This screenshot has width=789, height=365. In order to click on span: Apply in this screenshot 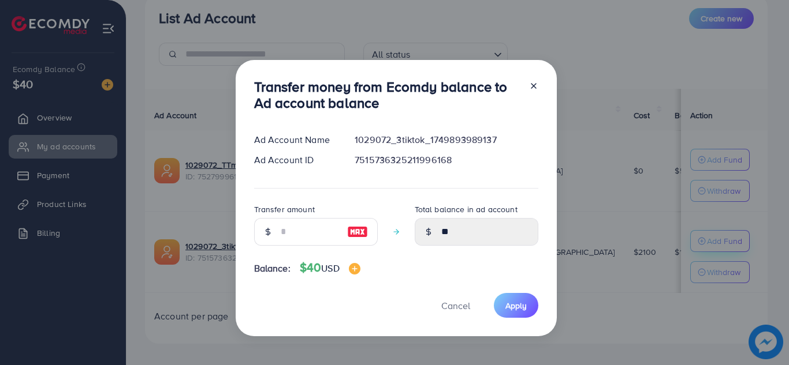, I will do `click(516, 306)`.